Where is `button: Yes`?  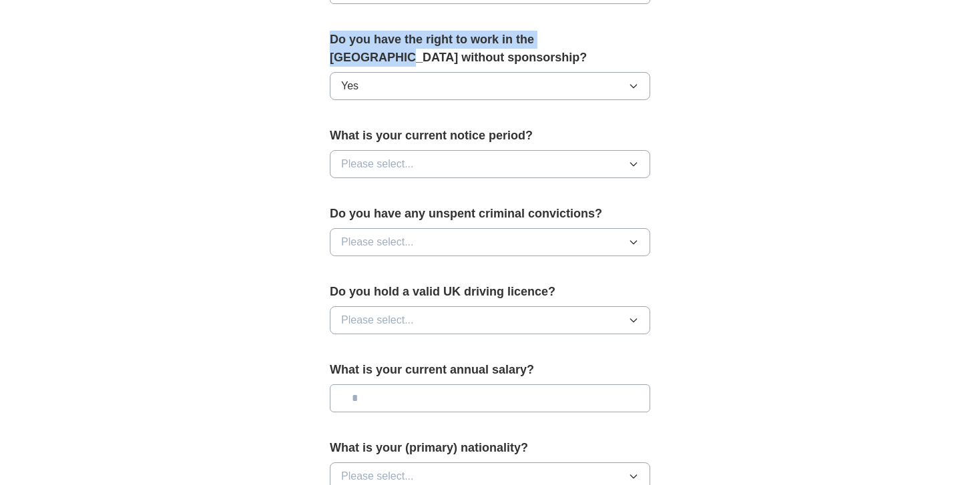
button: Yes is located at coordinates (490, 86).